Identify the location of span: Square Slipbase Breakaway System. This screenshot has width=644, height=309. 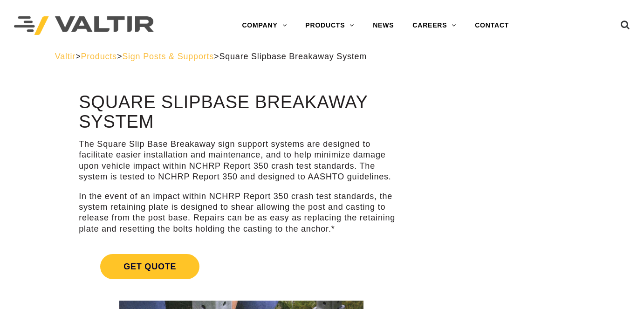
(293, 56).